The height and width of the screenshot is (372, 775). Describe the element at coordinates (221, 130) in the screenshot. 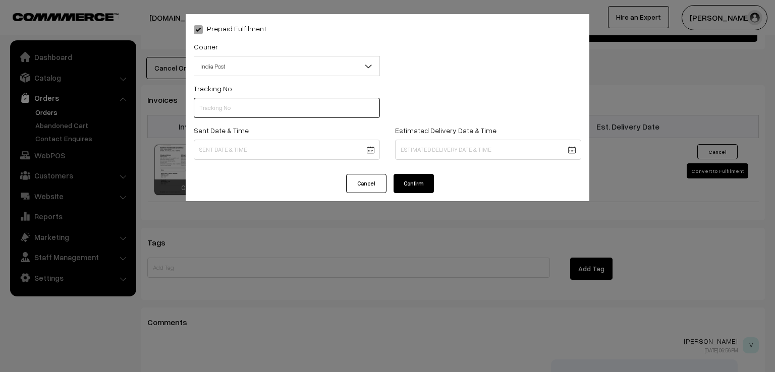

I see `label: Sent Date & Time` at that location.